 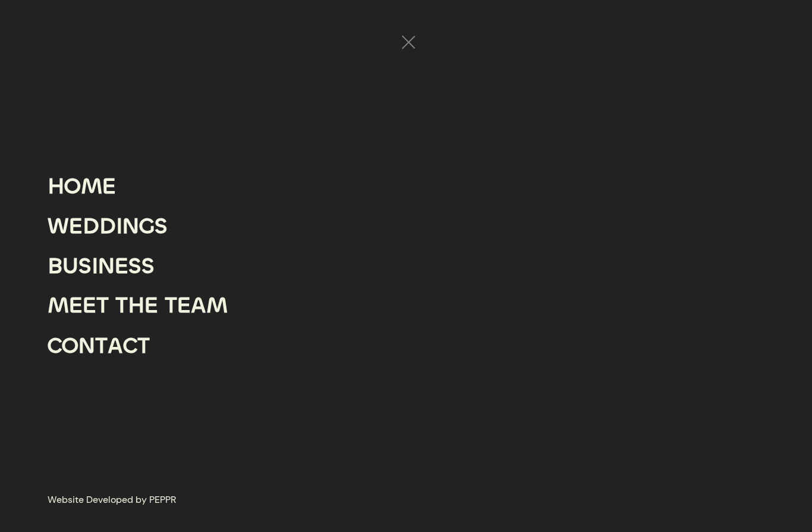 What do you see at coordinates (70, 266) in the screenshot?
I see `div: U` at bounding box center [70, 266].